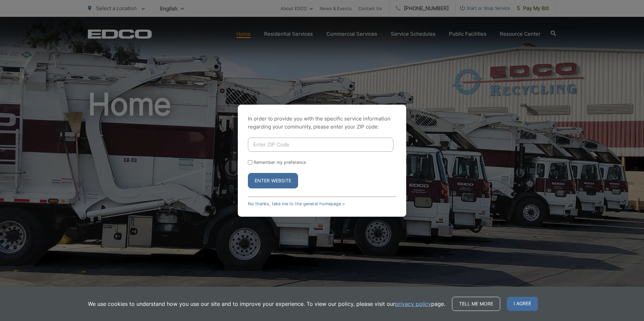 Image resolution: width=644 pixels, height=321 pixels. I want to click on a: No thanks, take me to the general homepage >, so click(296, 204).